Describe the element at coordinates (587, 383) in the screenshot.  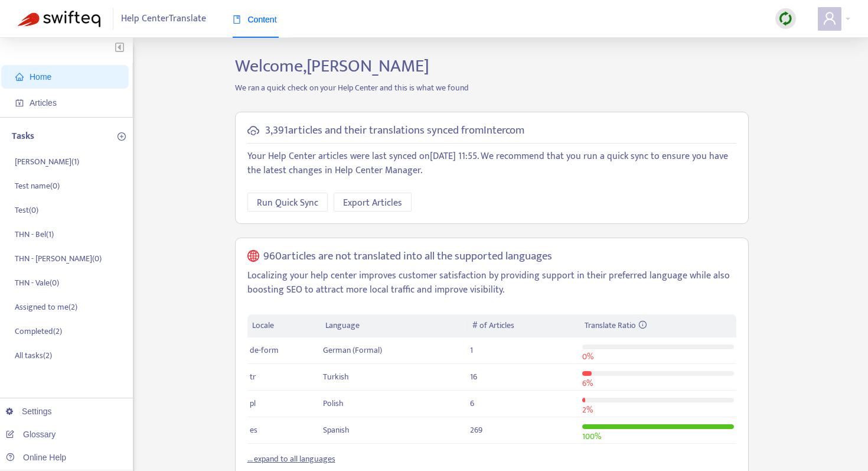
I see `span: 6 %` at that location.